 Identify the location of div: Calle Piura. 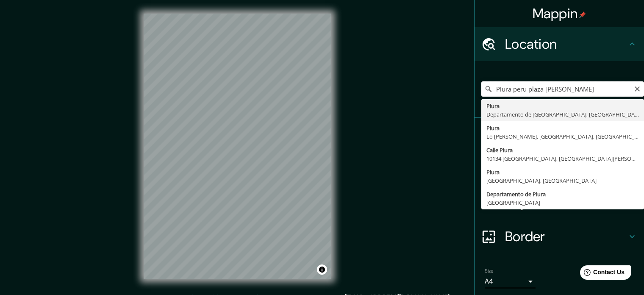
(563, 150).